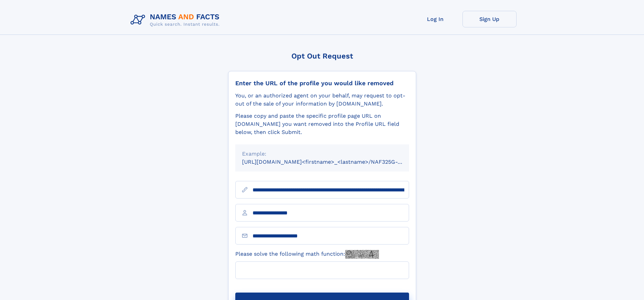 The height and width of the screenshot is (300, 644). What do you see at coordinates (322, 83) in the screenshot?
I see `div: Enter the URL of the profile you would like removed` at bounding box center [322, 83].